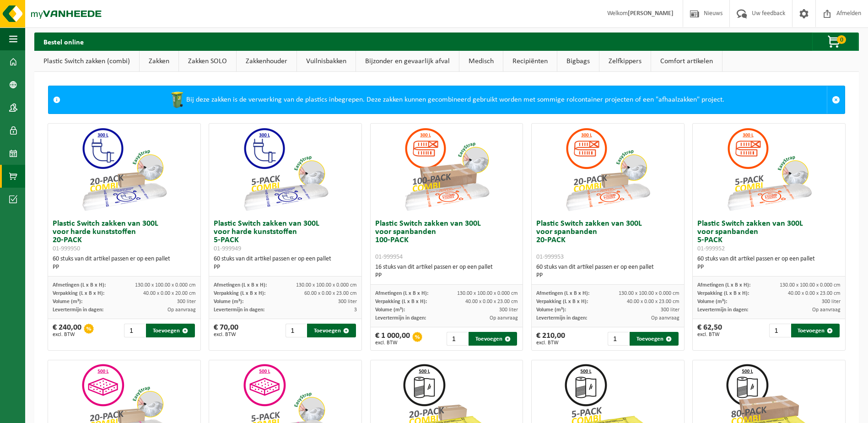 The image size is (868, 423). I want to click on a: Bijzonder en gevaarlijk afval, so click(407, 61).